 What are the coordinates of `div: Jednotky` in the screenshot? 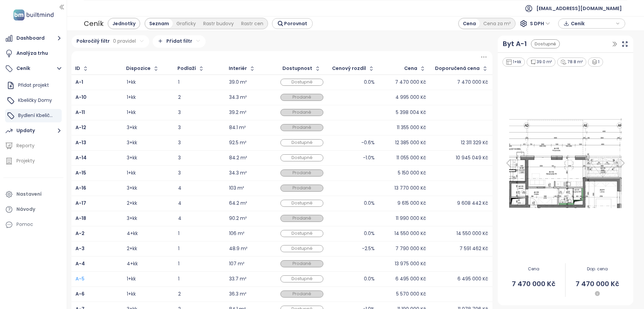 It's located at (124, 23).